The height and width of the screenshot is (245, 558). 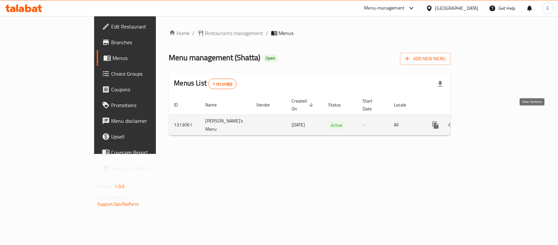 I want to click on span: Name, so click(x=216, y=105).